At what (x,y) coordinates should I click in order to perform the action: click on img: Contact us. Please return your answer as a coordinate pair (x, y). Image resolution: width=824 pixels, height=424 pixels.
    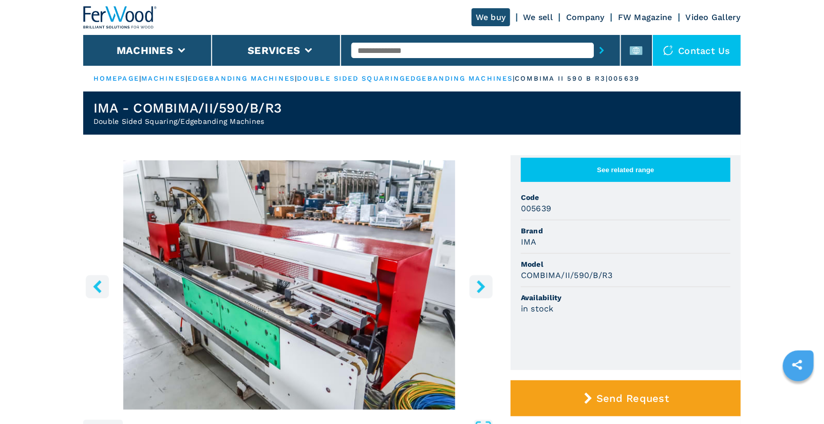
    Looking at the image, I should click on (668, 50).